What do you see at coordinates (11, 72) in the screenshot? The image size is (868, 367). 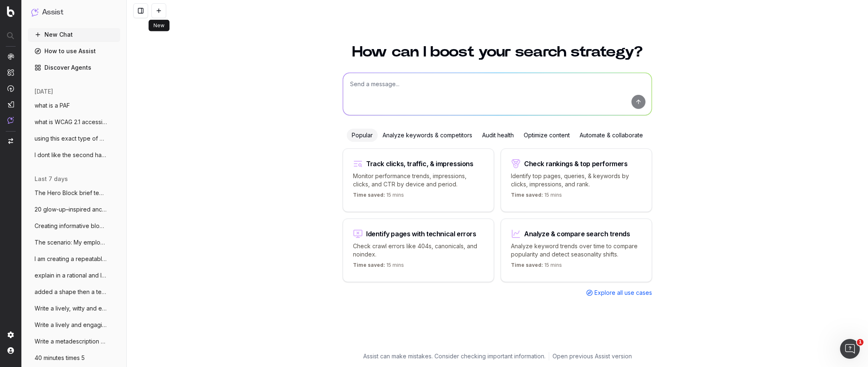 I see `img: Intelligence` at bounding box center [11, 72].